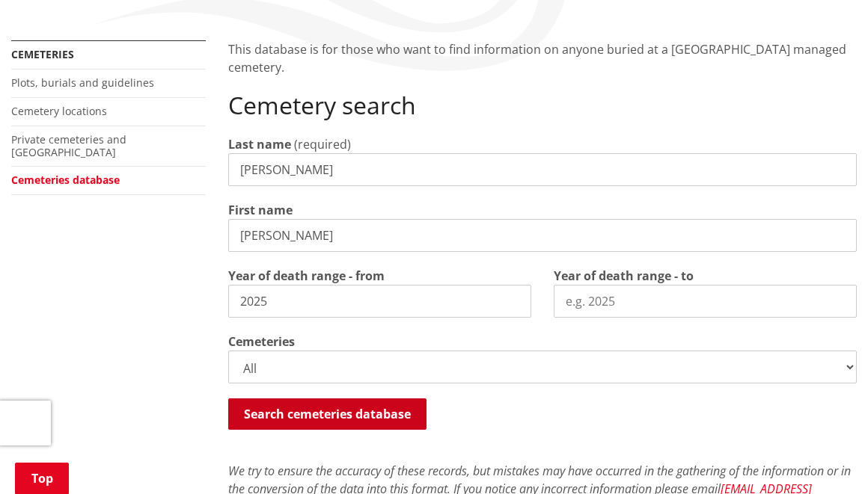 The image size is (868, 494). Describe the element at coordinates (322, 144) in the screenshot. I see `span: (required)` at that location.